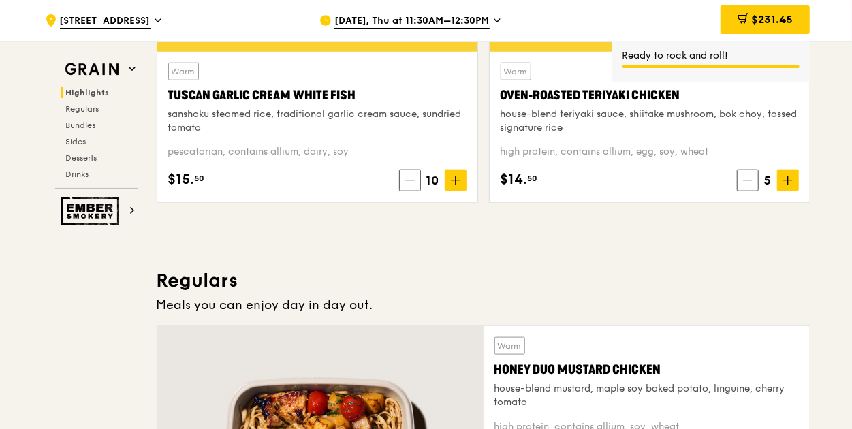  I want to click on div: Meals you can enjoy day in day out., so click(484, 305).